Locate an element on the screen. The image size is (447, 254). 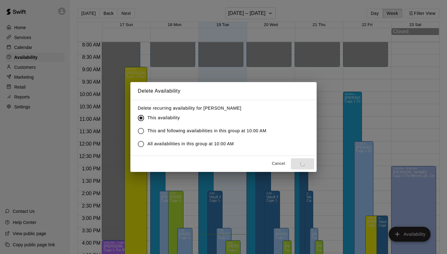
h2: Delete Availability is located at coordinates (223, 91).